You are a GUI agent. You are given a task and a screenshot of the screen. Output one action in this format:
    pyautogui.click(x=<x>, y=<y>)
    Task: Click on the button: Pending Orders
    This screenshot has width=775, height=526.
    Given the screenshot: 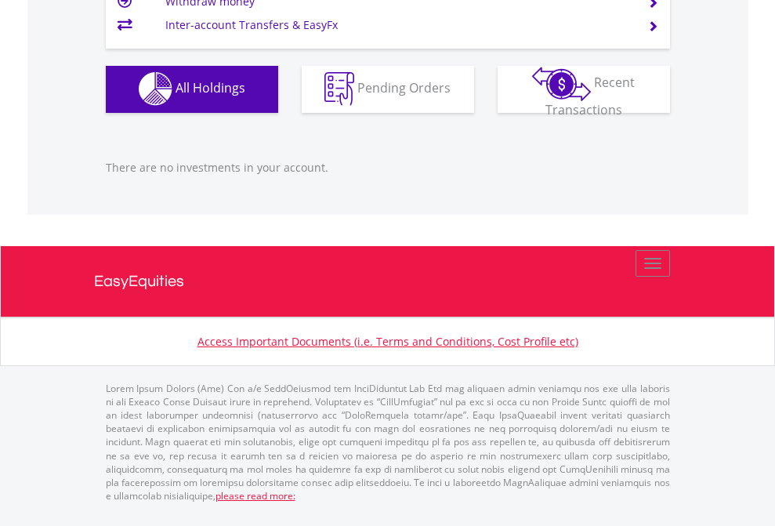 What is the action you would take?
    pyautogui.click(x=388, y=89)
    